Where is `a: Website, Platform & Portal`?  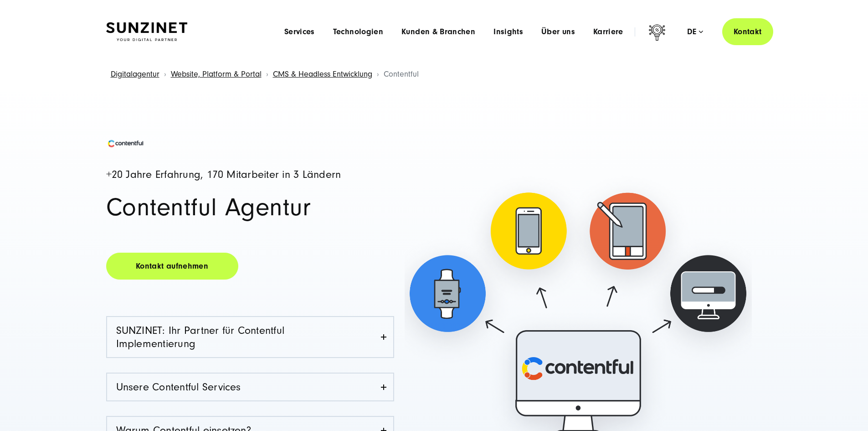 a: Website, Platform & Portal is located at coordinates (216, 74).